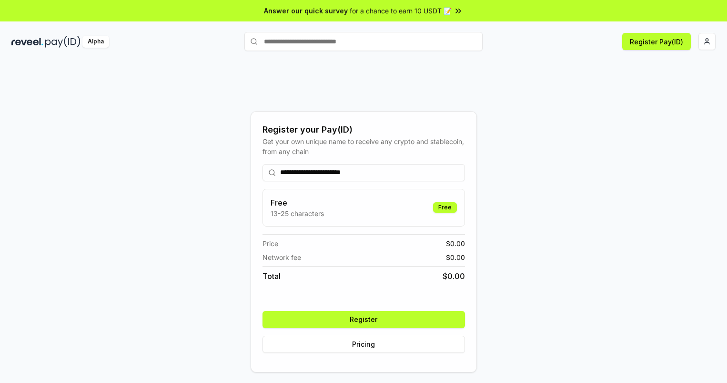 This screenshot has width=727, height=383. Describe the element at coordinates (364, 146) in the screenshot. I see `div: Get your own unique name to receive any crypto and stablecoin, from any chain` at that location.